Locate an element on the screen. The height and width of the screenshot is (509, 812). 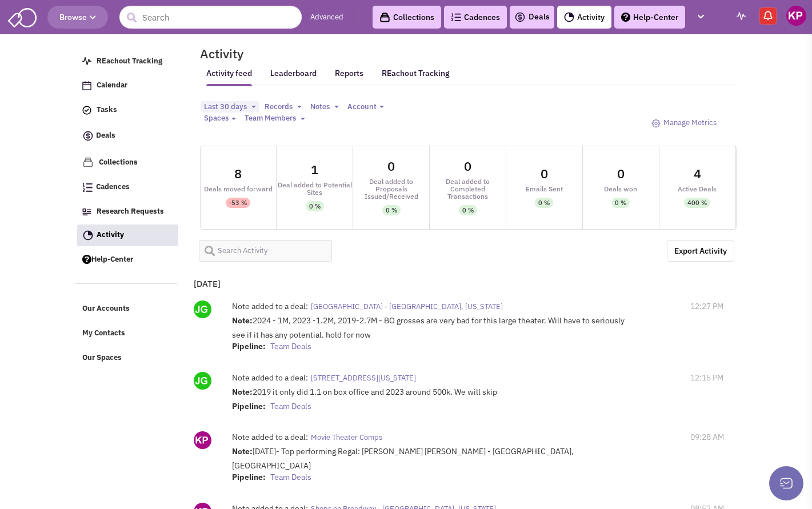
button: Notes is located at coordinates (324, 107).